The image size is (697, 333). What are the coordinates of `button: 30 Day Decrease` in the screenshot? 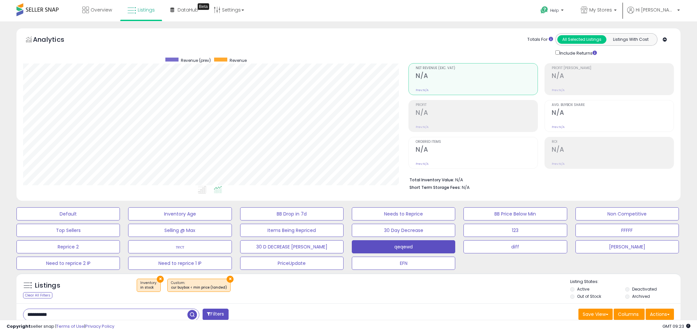 It's located at (403, 230).